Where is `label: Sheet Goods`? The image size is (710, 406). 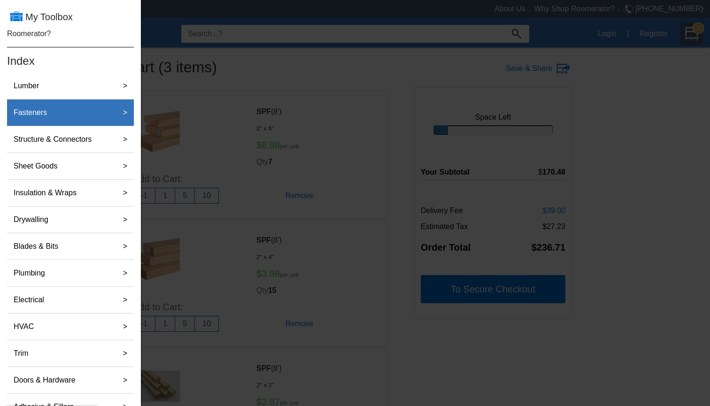 label: Sheet Goods is located at coordinates (35, 166).